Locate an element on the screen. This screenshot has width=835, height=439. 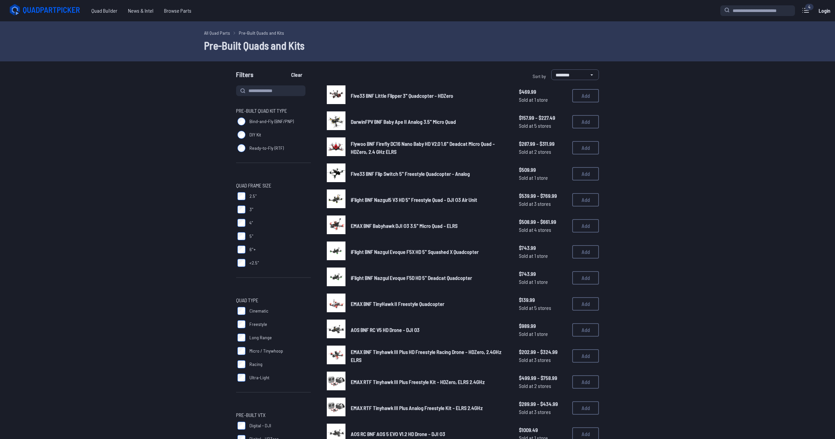
input: Racing is located at coordinates (241, 364).